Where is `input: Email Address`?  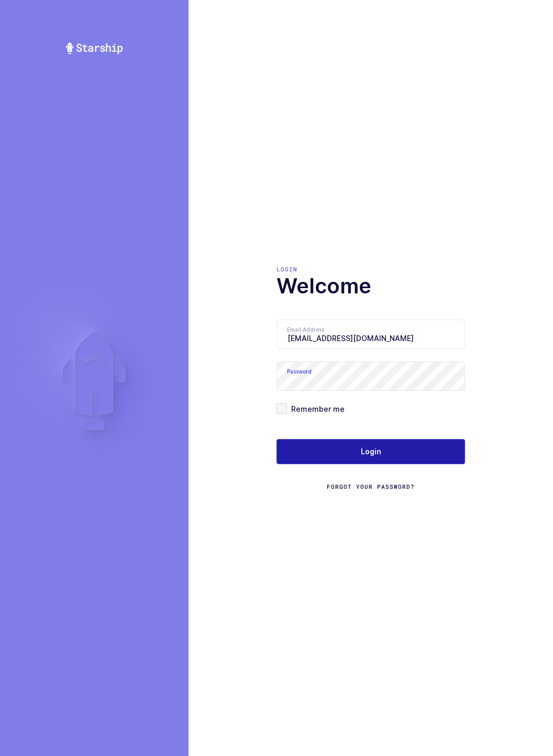
input: Email Address is located at coordinates (371, 334).